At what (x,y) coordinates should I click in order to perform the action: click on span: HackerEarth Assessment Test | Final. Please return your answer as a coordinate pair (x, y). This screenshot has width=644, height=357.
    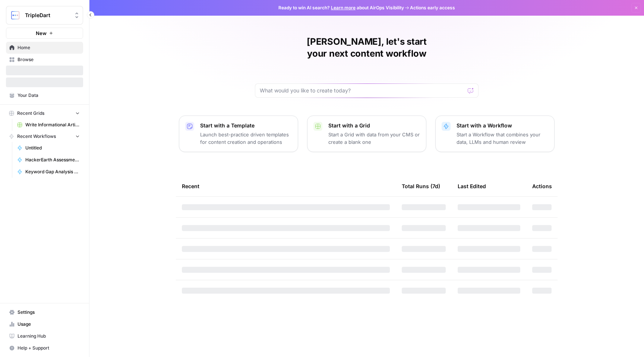
    Looking at the image, I should click on (52, 160).